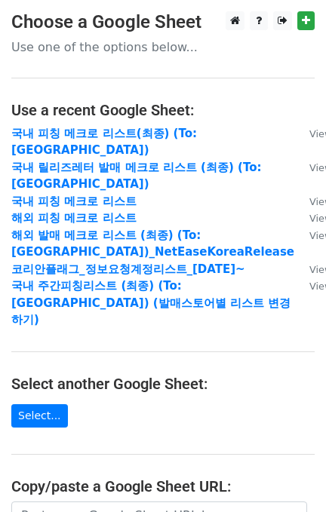 The image size is (326, 512). Describe the element at coordinates (163, 22) in the screenshot. I see `h3: Choose a Google Sheet` at that location.